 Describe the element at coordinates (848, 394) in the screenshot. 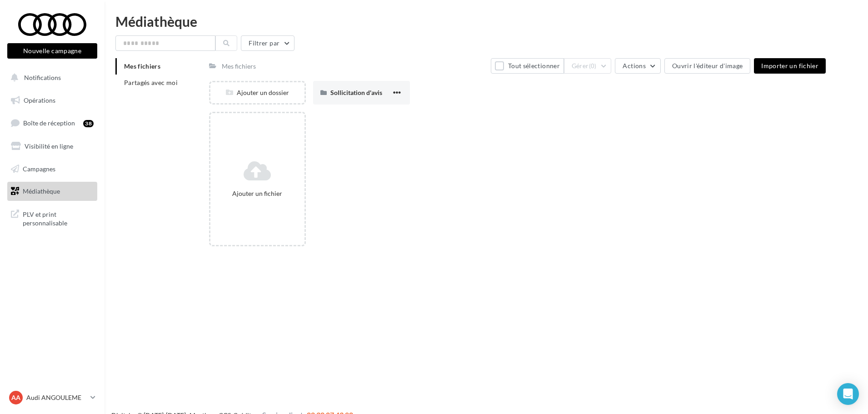

I see `div: Open Intercom Messenger` at that location.